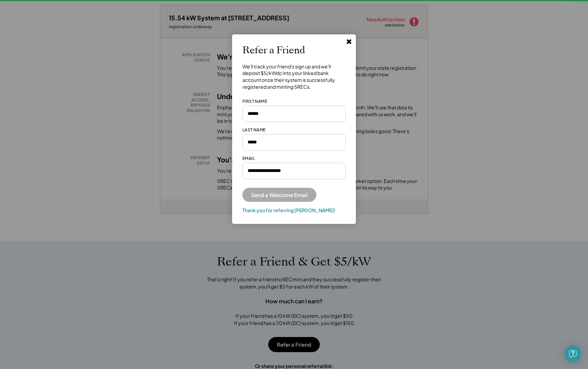  I want to click on div: EMAIL, so click(249, 158).